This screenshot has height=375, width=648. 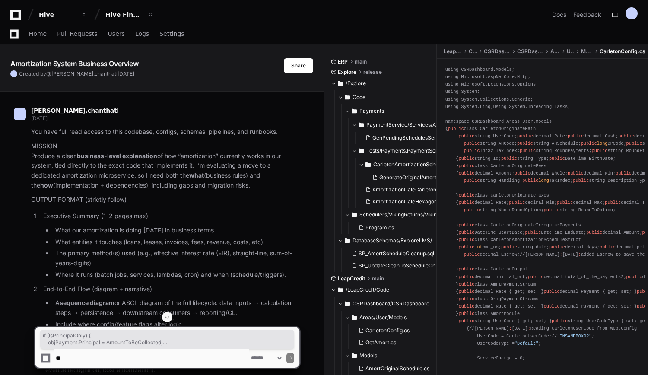 What do you see at coordinates (116, 34) in the screenshot?
I see `span: Users` at bounding box center [116, 34].